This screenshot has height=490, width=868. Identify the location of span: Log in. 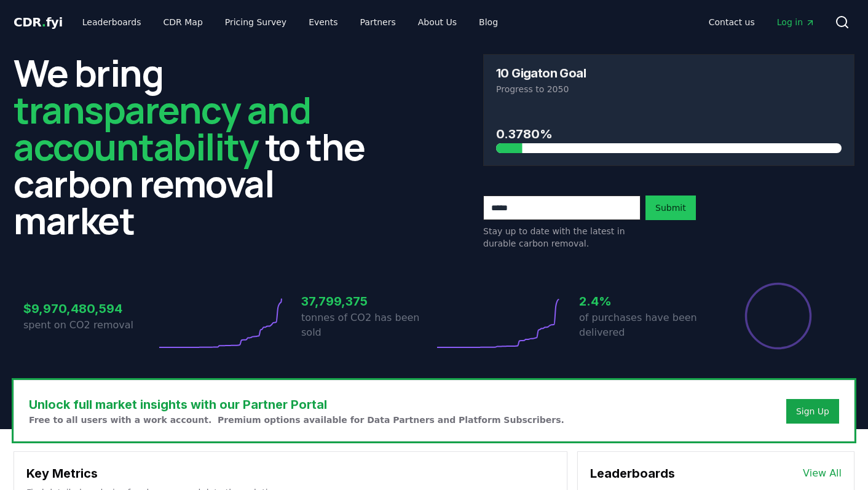
(796, 22).